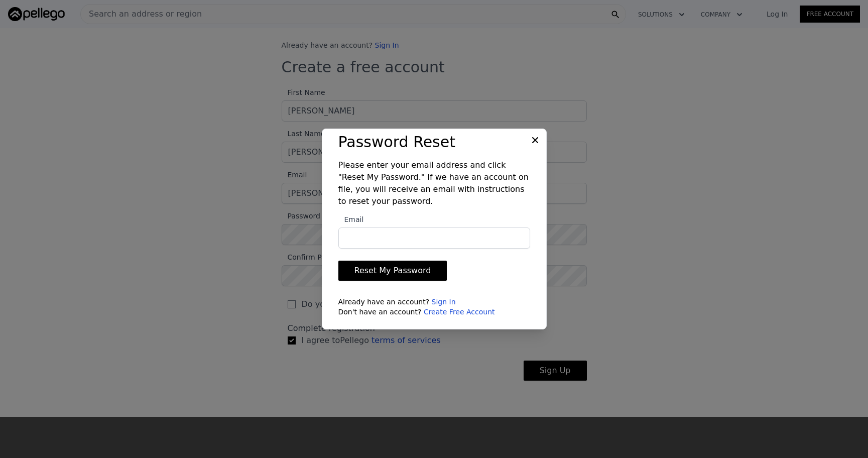 The image size is (868, 458). What do you see at coordinates (459, 311) in the screenshot?
I see `a: Create Free Account` at bounding box center [459, 311].